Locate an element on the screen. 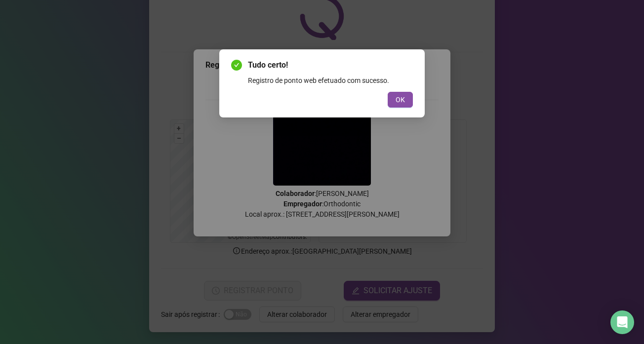 Image resolution: width=644 pixels, height=344 pixels. span: check-circle is located at coordinates (237, 65).